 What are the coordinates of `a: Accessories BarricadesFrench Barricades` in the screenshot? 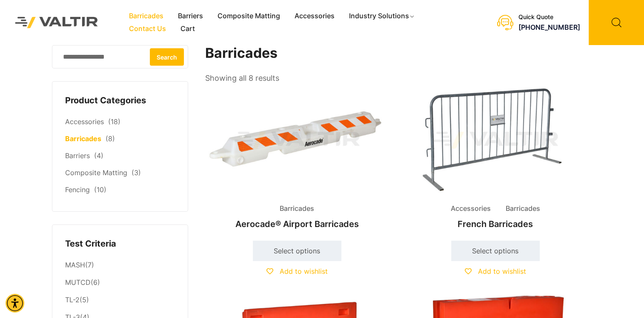 It's located at (496, 159).